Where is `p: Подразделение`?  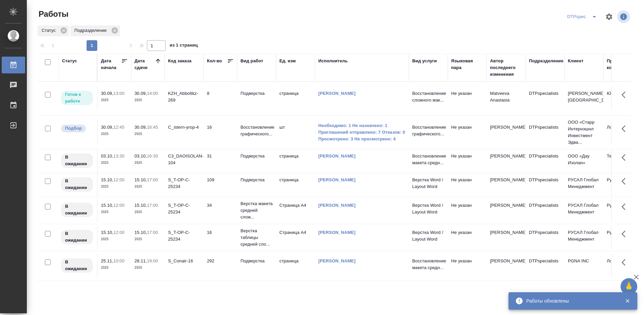 p: Подразделение is located at coordinates (92, 31).